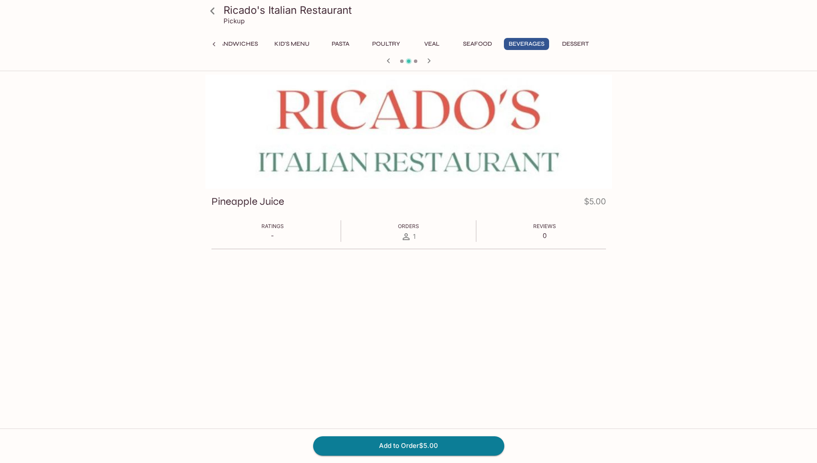 The height and width of the screenshot is (463, 817). What do you see at coordinates (545, 235) in the screenshot?
I see `p: 0` at bounding box center [545, 235].